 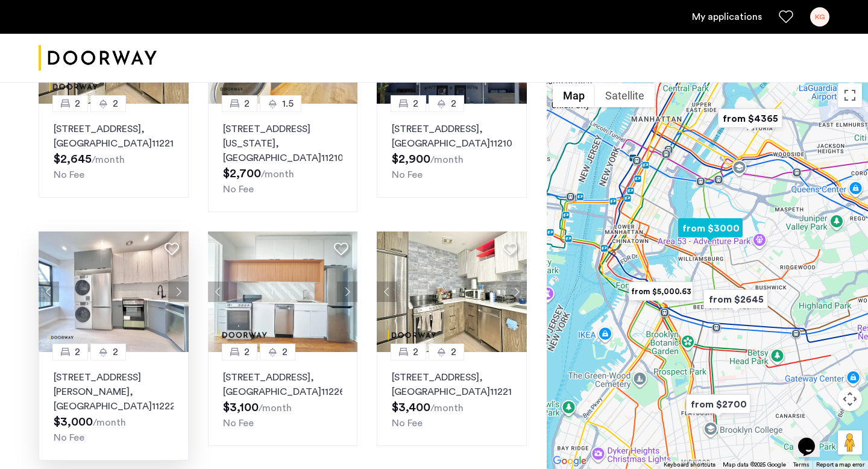 What do you see at coordinates (718, 404) in the screenshot?
I see `div: from $2700` at bounding box center [718, 404].